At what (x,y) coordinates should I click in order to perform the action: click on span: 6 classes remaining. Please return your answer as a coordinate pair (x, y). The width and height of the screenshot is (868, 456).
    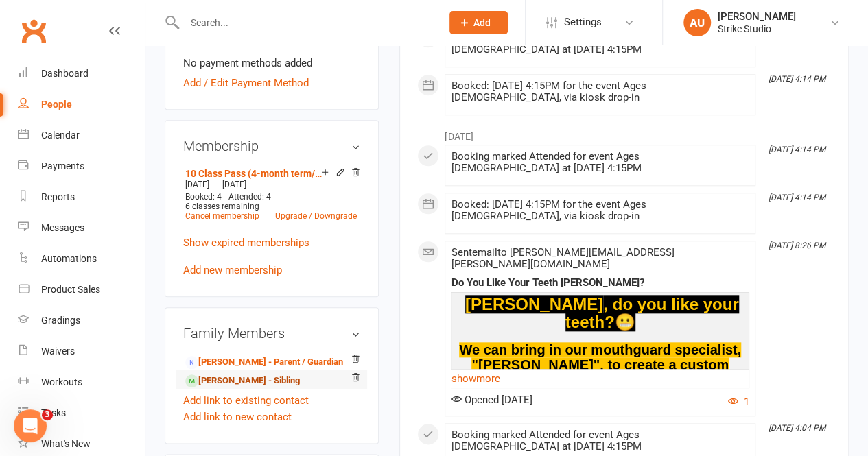
    Looking at the image, I should click on (222, 207).